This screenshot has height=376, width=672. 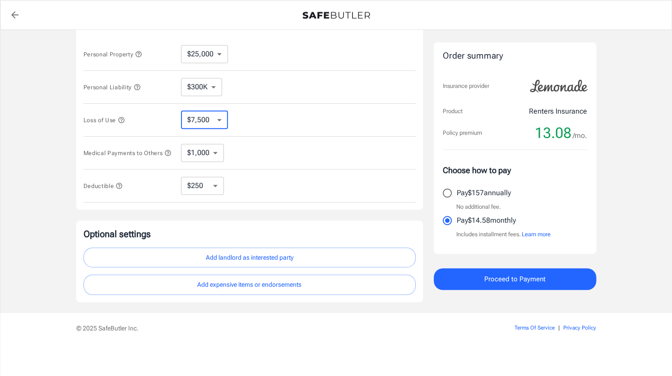 I want to click on button: Add landlord as interested party, so click(x=249, y=258).